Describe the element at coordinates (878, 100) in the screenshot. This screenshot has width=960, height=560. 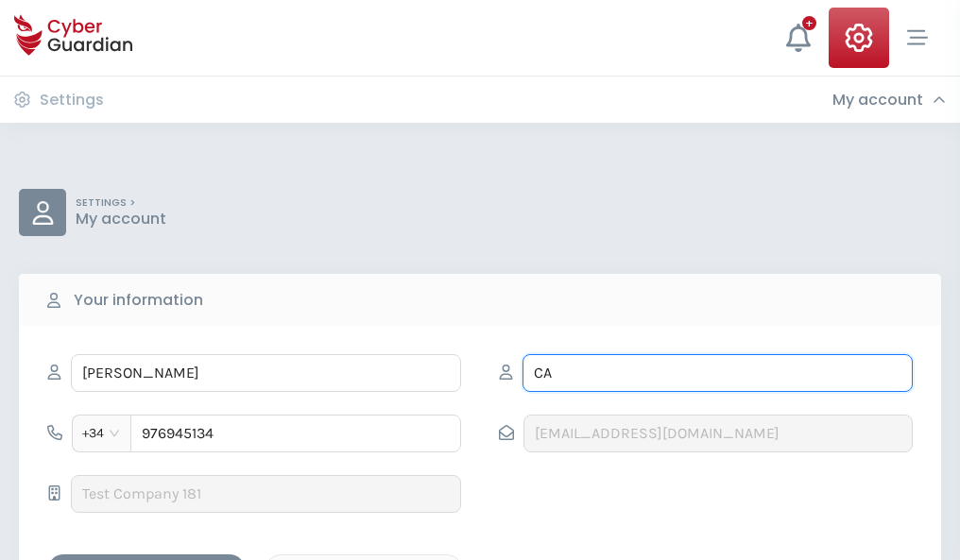
I see `h3: My account` at that location.